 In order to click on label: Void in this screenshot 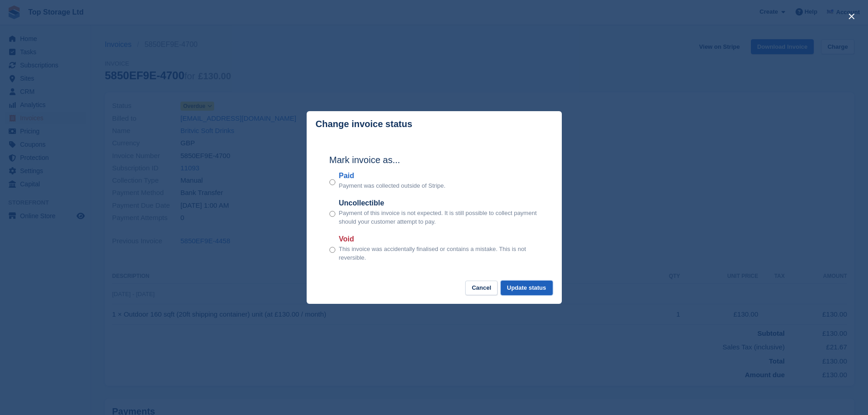, I will do `click(439, 239)`.